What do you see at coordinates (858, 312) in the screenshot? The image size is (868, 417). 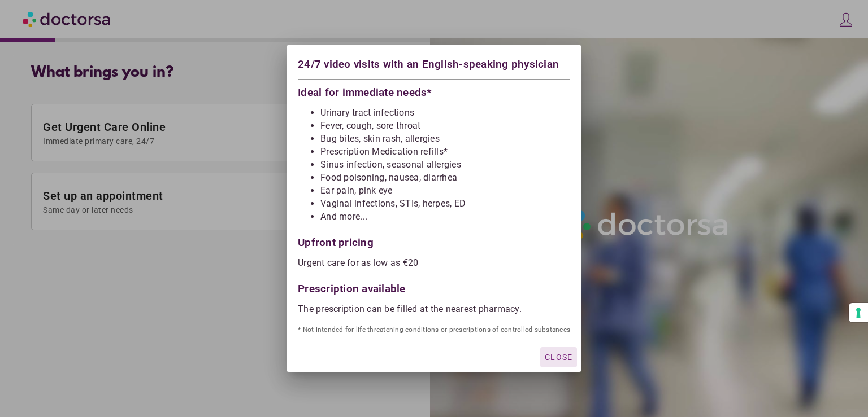 I see `button: Your consent preferences for tracking technologies` at bounding box center [858, 312].